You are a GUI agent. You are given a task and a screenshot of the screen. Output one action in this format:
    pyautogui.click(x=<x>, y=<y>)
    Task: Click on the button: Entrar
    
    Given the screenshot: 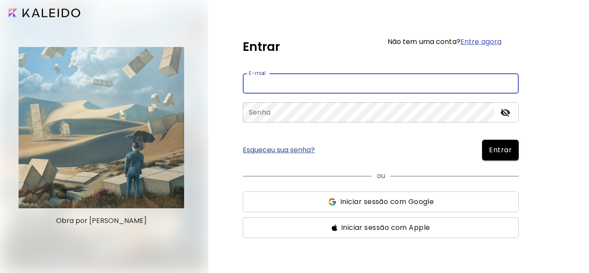 What is the action you would take?
    pyautogui.click(x=501, y=150)
    